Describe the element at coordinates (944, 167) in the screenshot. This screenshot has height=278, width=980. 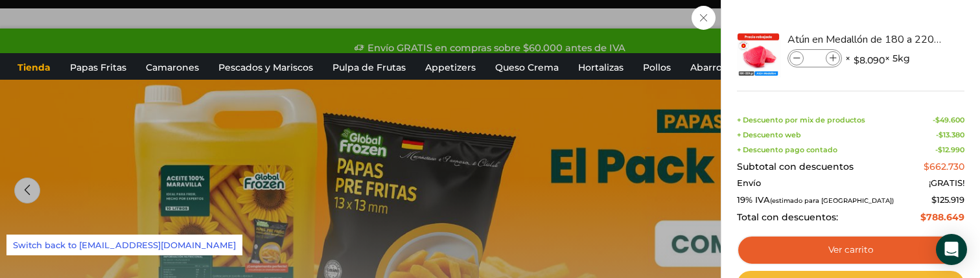
I see `bdi: 662.730` at that location.